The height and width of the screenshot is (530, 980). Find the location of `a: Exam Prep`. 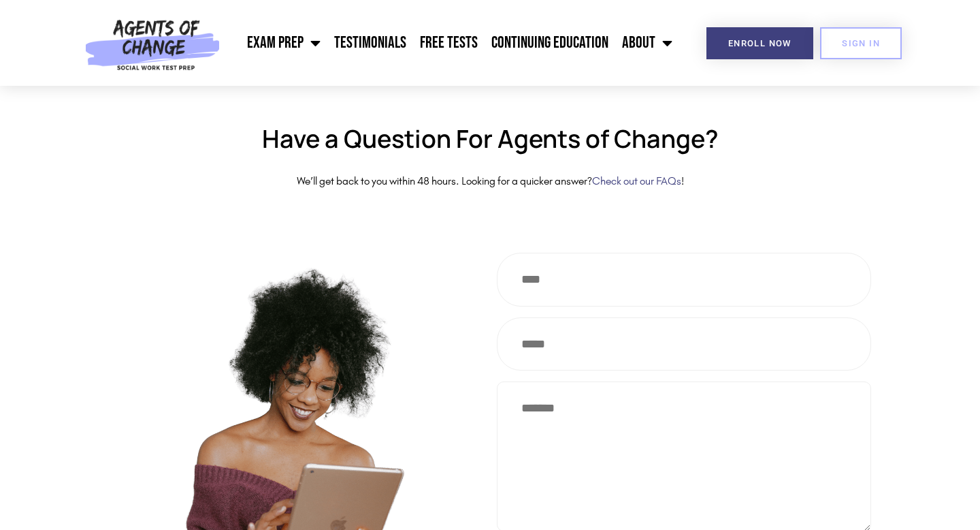

a: Exam Prep is located at coordinates (283, 43).